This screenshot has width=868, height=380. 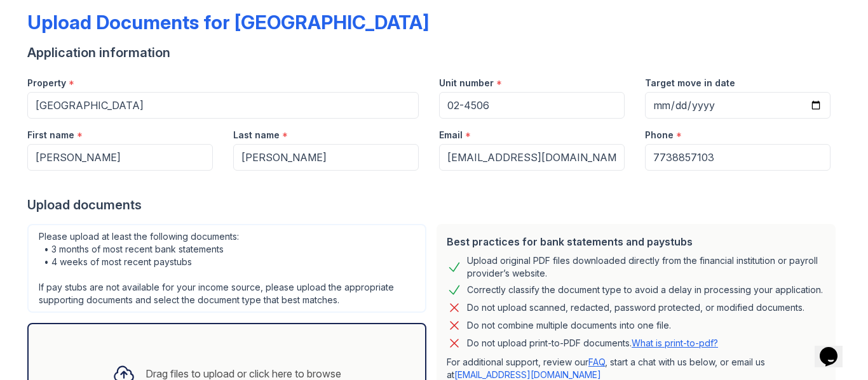 I want to click on label: Phone, so click(x=659, y=135).